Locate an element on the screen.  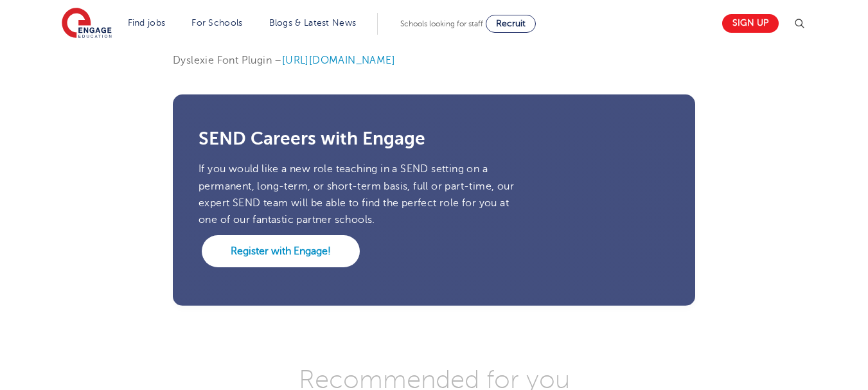
span: Dyslexie Font Plugin – is located at coordinates (228, 60).